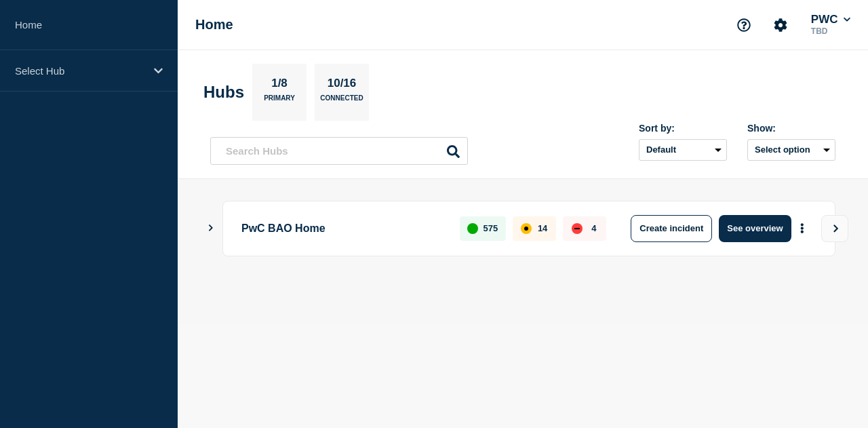 This screenshot has width=868, height=428. What do you see at coordinates (279, 85) in the screenshot?
I see `p: 1/8` at bounding box center [279, 85].